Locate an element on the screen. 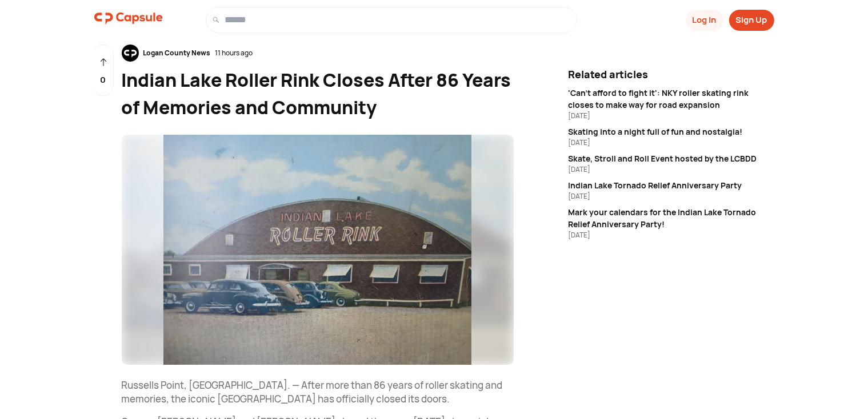 This screenshot has height=419, width=868. div: 'Can't afford to fight it': NKY roller skating rink closes to make way for road expansion is located at coordinates (671, 98).